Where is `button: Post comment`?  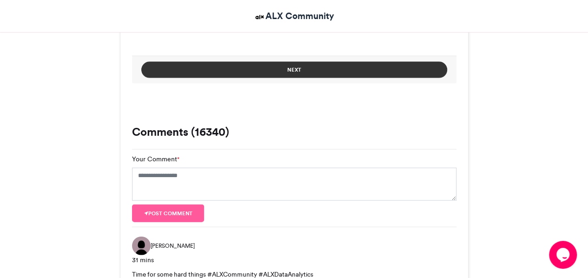
button: Post comment is located at coordinates (168, 213).